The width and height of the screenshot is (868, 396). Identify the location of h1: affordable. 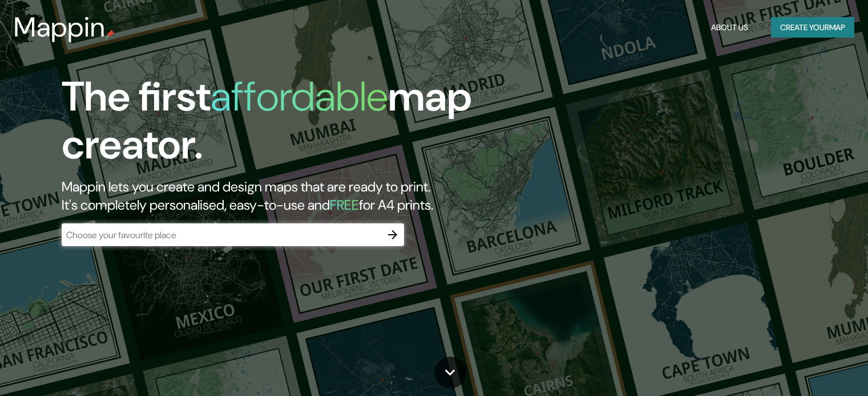
(299, 96).